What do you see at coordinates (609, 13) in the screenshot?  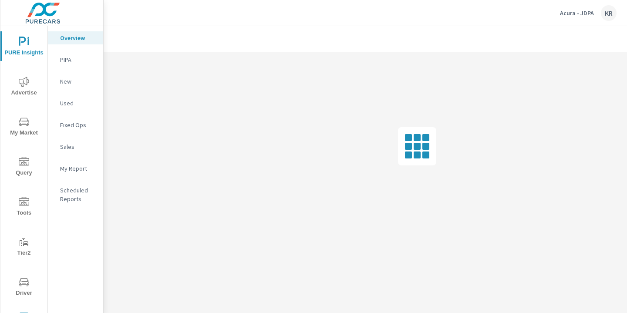 I see `div: KR` at bounding box center [609, 13].